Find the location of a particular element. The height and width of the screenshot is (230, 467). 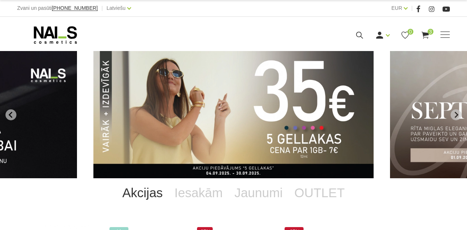

a: EUR is located at coordinates (397, 8).